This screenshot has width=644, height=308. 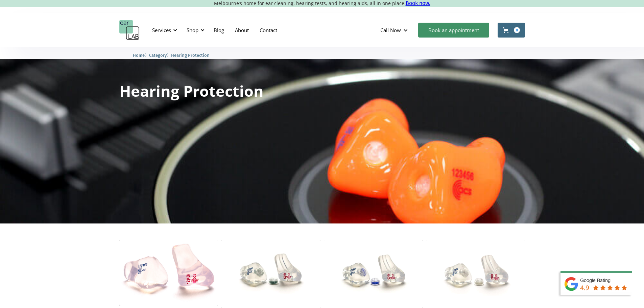 What do you see at coordinates (373, 274) in the screenshot?
I see `img: ACS Pro 15` at bounding box center [373, 274].